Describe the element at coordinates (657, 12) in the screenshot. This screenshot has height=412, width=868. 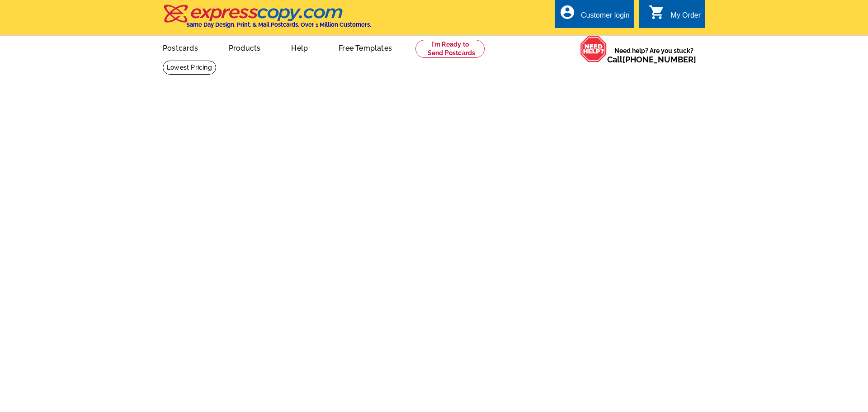
I see `i: shopping_cart` at that location.